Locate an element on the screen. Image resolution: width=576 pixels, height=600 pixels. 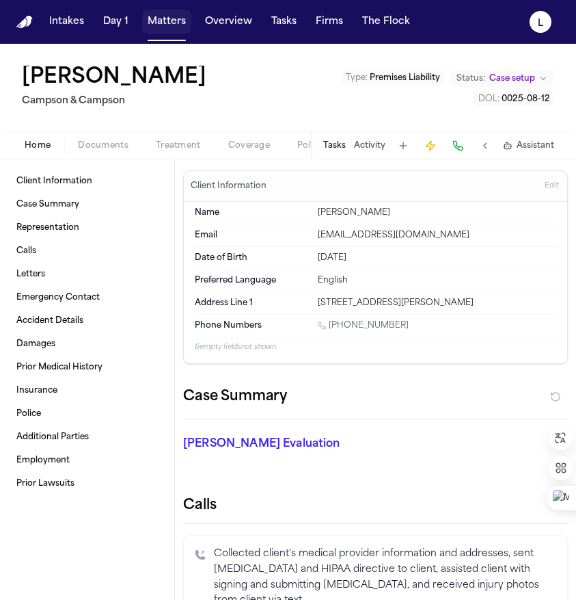
a: Damages is located at coordinates (87, 344).